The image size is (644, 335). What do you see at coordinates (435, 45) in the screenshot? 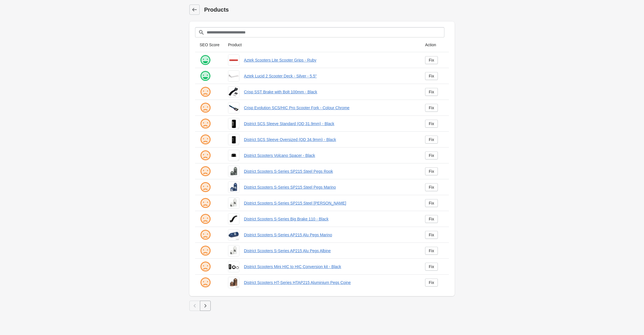
I see `th: Action` at bounding box center [435, 45].